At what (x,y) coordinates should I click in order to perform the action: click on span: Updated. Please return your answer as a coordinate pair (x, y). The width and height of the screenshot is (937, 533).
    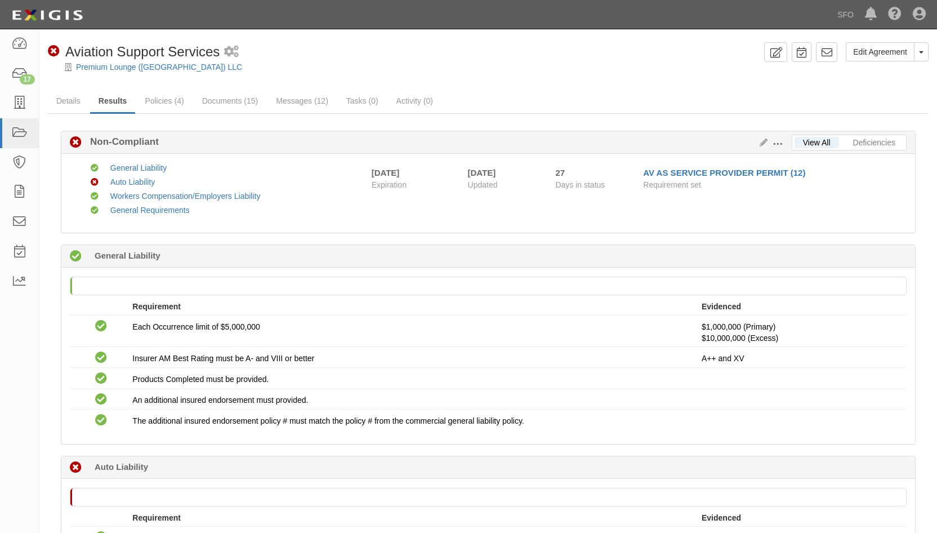
    Looking at the image, I should click on (483, 185).